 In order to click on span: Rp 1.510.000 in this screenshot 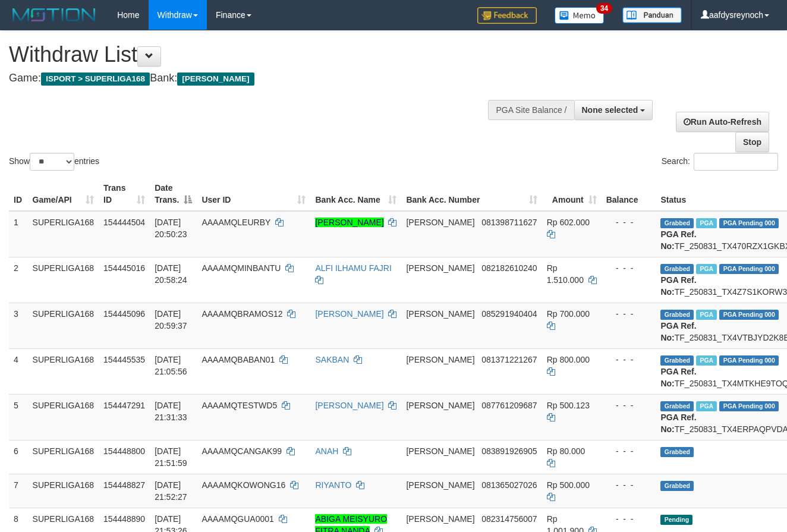, I will do `click(565, 274)`.